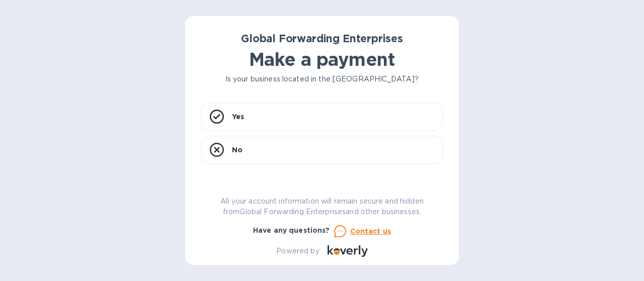 The image size is (644, 281). What do you see at coordinates (322, 207) in the screenshot?
I see `p: All your account information will remain secure and hidden from Global Forwarding Enterprises and...` at bounding box center [322, 207].